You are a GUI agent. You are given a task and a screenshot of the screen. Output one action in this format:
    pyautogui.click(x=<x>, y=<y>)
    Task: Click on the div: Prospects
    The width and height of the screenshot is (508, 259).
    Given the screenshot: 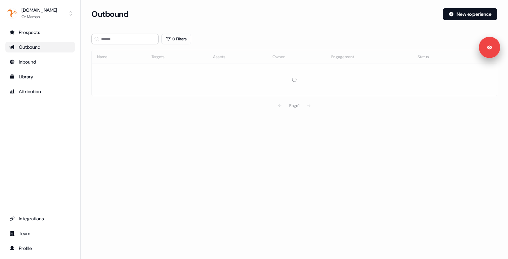 What is the action you would take?
    pyautogui.click(x=40, y=32)
    